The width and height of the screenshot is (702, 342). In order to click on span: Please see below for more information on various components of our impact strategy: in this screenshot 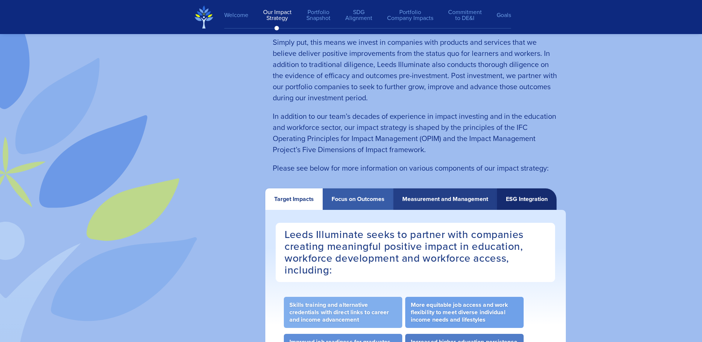, I will do `click(411, 168)`.